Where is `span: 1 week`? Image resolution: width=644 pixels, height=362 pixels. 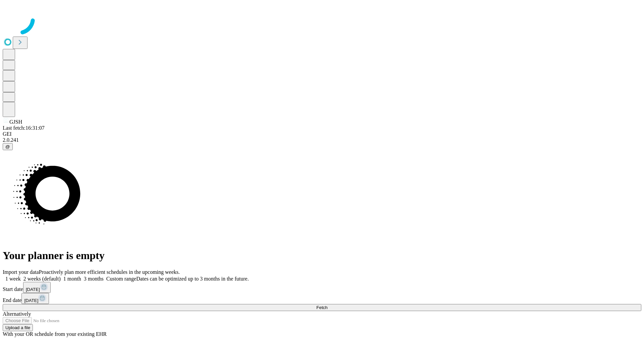
span: 1 week is located at coordinates (13, 278).